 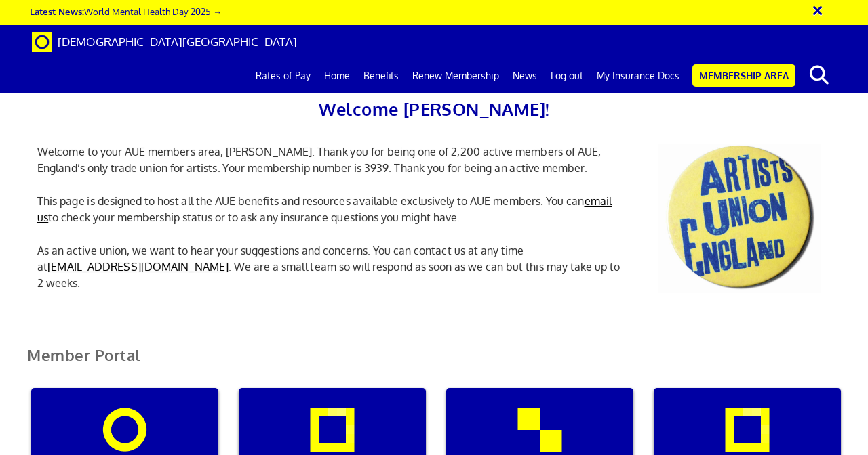 I want to click on strong: Latest News:, so click(x=57, y=11).